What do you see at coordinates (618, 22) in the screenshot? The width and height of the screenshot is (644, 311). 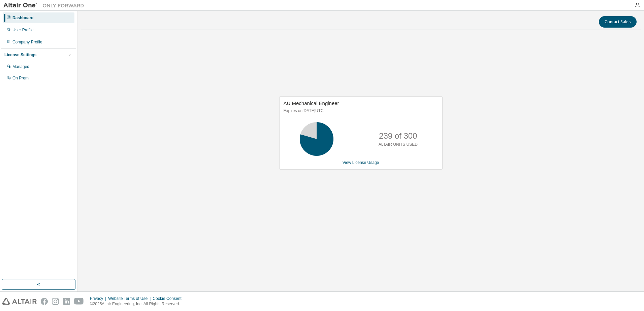 I see `button: Contact Sales` at bounding box center [618, 22].